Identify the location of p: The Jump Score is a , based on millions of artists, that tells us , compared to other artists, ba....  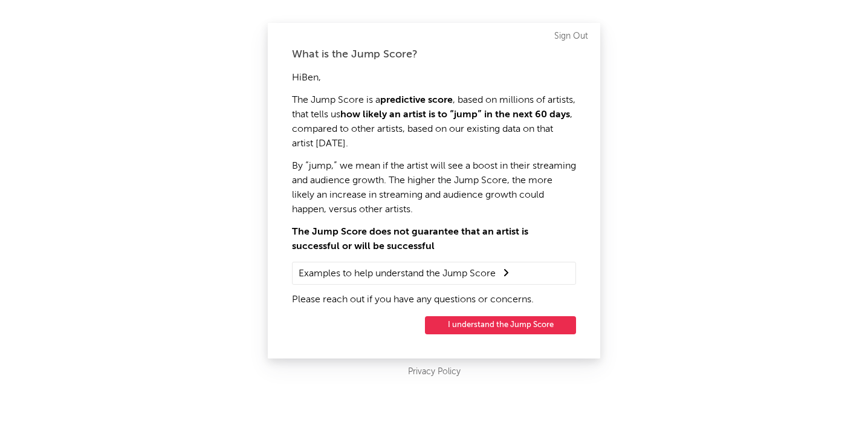
(434, 122).